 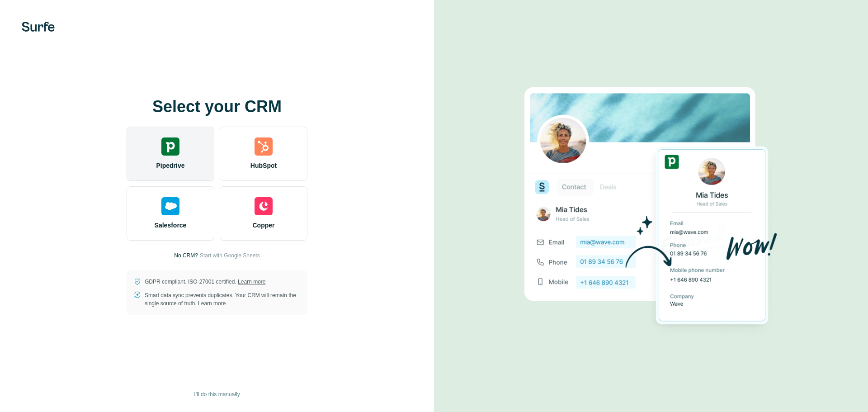 I want to click on img: Surfe's logo, so click(x=38, y=27).